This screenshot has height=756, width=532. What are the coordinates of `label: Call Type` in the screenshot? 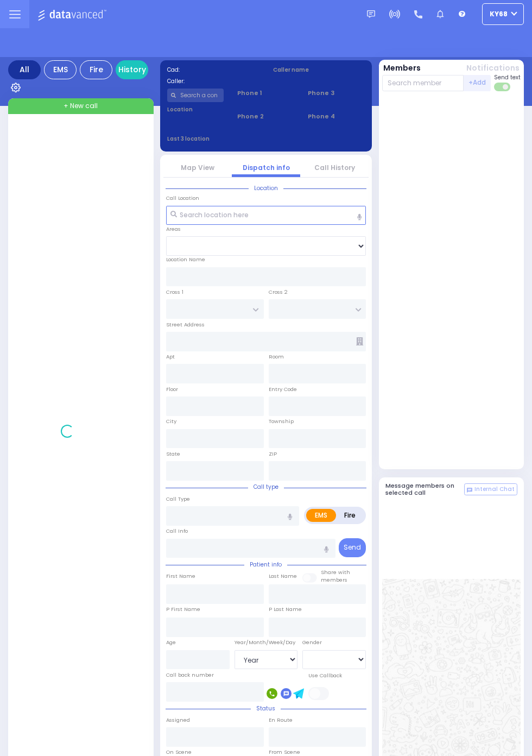 It's located at (178, 499).